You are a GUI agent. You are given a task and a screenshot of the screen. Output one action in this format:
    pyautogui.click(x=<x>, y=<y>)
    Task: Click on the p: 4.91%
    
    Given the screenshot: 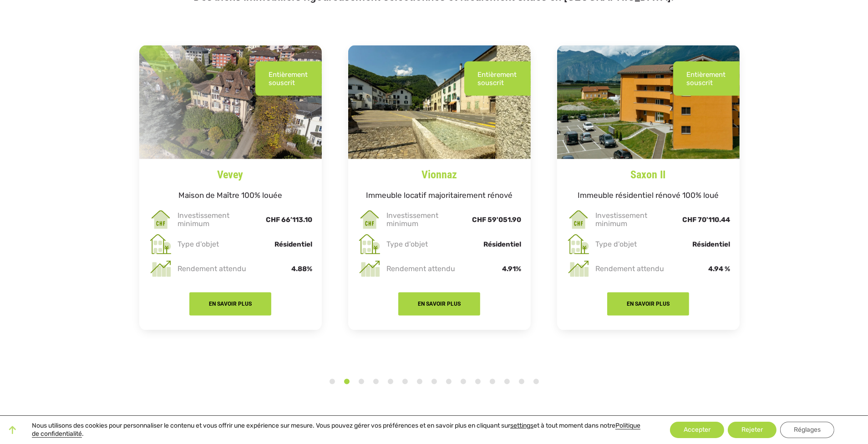 What is the action you would take?
    pyautogui.click(x=493, y=269)
    